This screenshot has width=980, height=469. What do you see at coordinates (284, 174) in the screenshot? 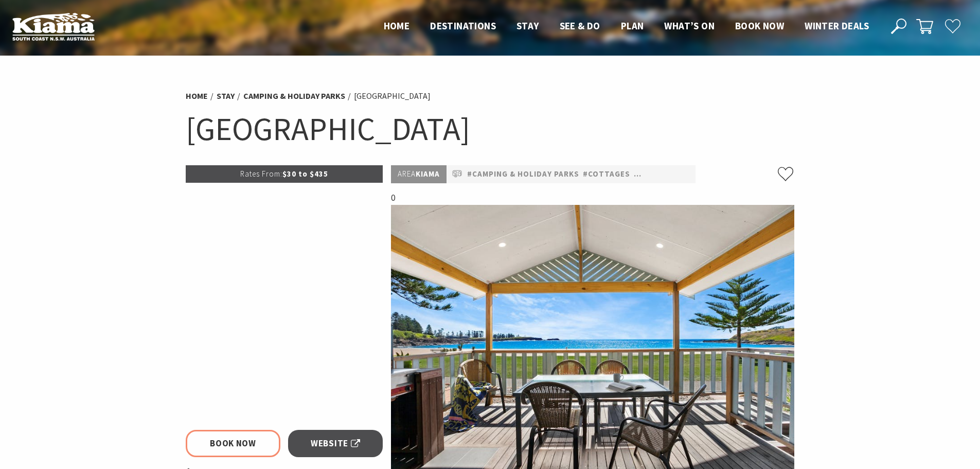
I see `p: $30 to $435` at bounding box center [284, 174].